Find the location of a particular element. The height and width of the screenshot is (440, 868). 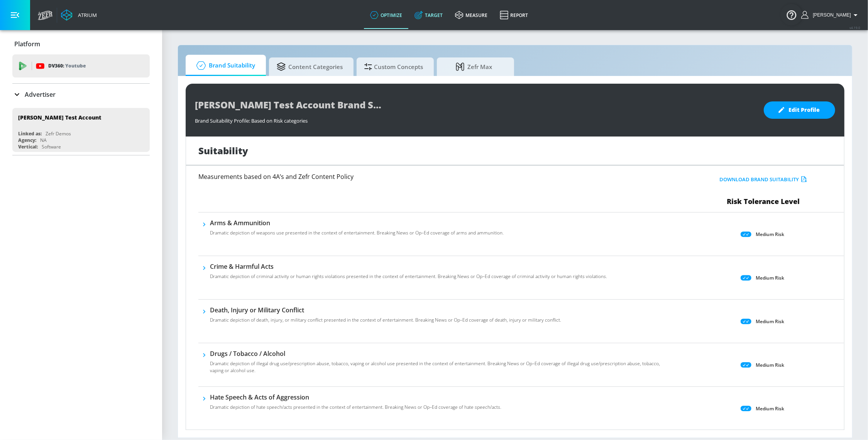

p: Youtube is located at coordinates (75, 65).